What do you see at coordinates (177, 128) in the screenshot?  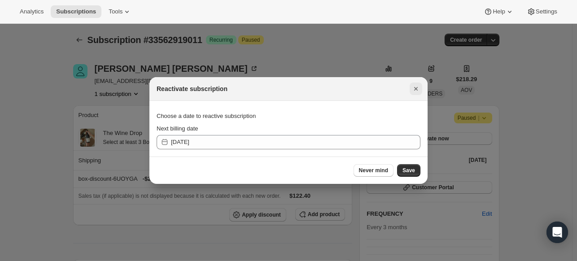 I see `span: Next billing date` at bounding box center [177, 128].